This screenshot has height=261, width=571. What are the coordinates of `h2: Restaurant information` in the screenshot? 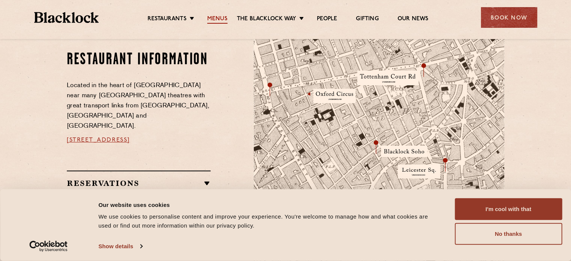 It's located at (139, 60).